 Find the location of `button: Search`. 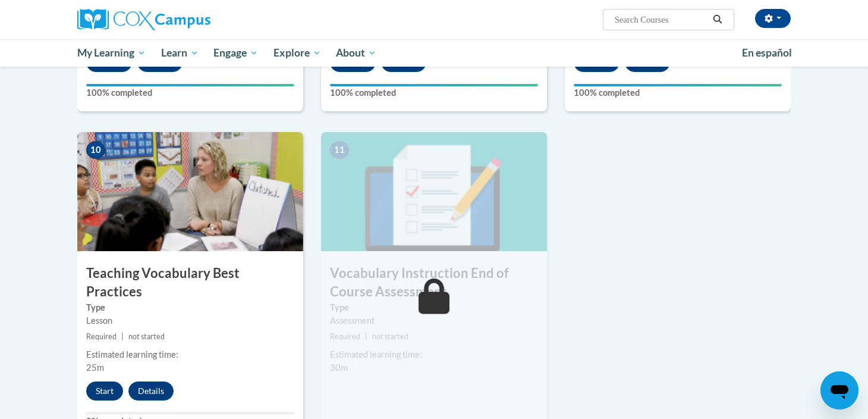

button: Search is located at coordinates (718, 20).